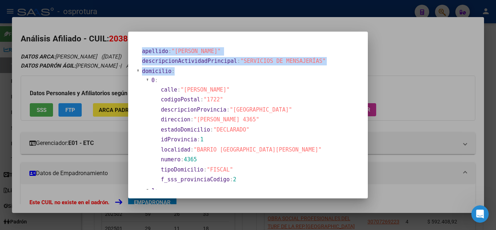 The height and width of the screenshot is (230, 496). I want to click on span: "1722", so click(213, 100).